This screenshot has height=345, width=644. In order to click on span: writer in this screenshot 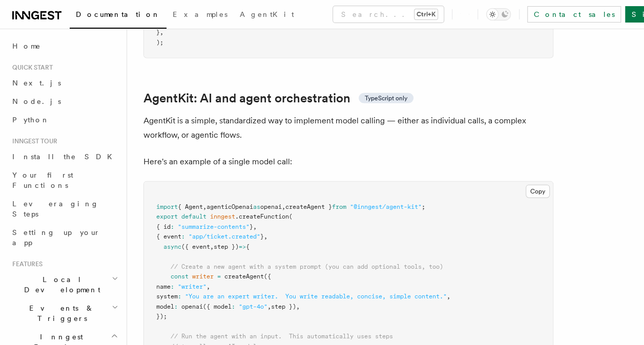, I will do `click(203, 276)`.